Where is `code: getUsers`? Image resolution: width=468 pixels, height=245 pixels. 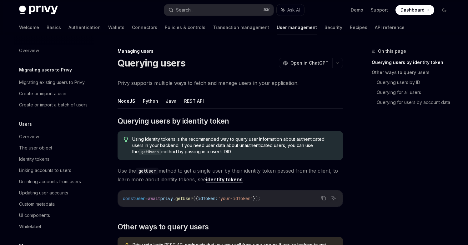
code: getUsers is located at coordinates (150, 152).